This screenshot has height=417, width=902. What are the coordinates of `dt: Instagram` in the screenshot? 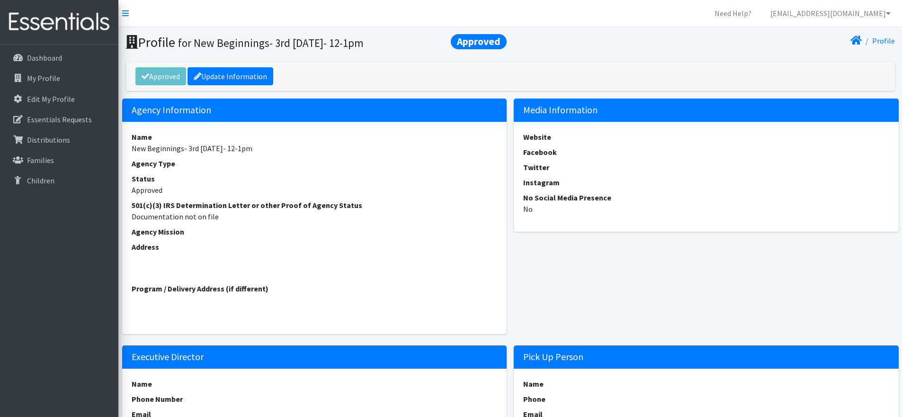 It's located at (706, 182).